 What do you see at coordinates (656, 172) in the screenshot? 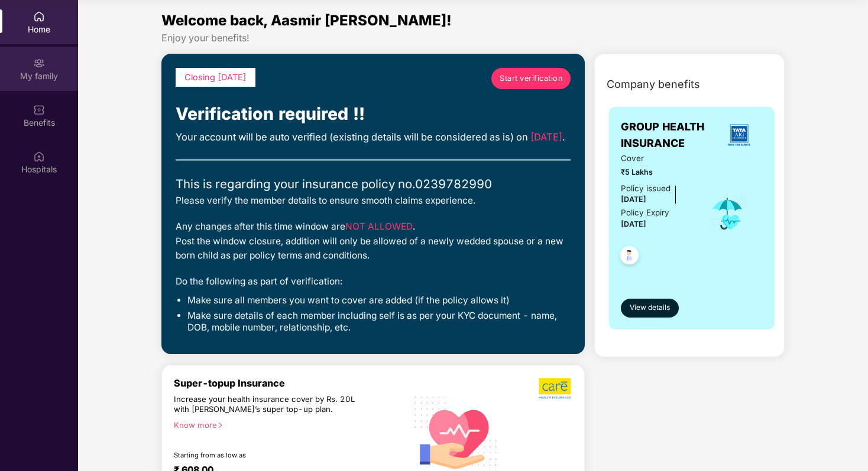
I see `span: ₹5 Lakhs` at bounding box center [656, 172].